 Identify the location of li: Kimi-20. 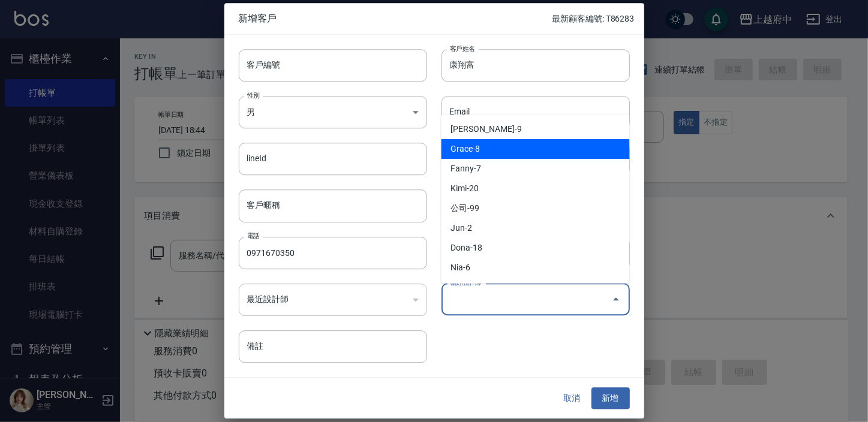
(535, 188).